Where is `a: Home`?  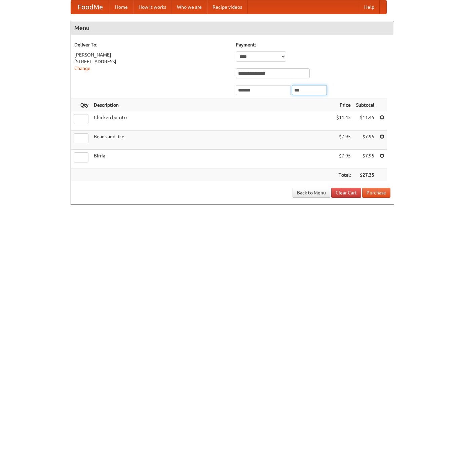
a: Home is located at coordinates (122, 7).